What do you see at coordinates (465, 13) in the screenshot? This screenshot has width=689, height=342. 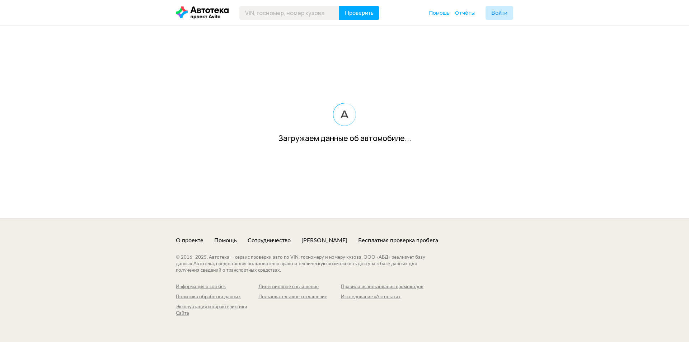 I see `a: Отчёты` at bounding box center [465, 13].